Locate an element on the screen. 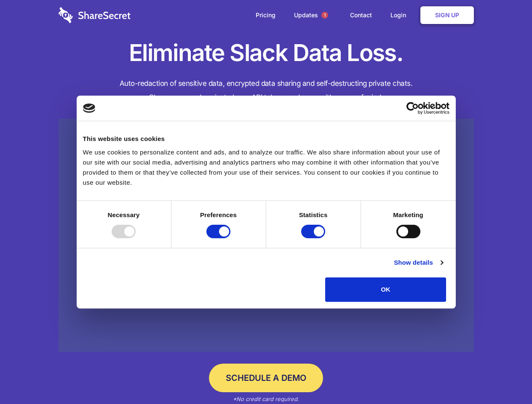 Image resolution: width=532 pixels, height=404 pixels. a: Show details is located at coordinates (419, 262).